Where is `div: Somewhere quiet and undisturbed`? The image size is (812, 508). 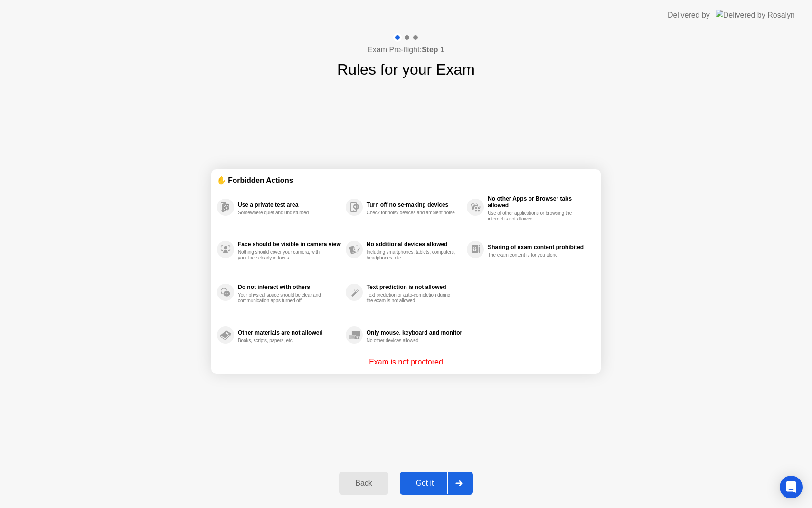
div: Somewhere quiet and undisturbed is located at coordinates (283, 213).